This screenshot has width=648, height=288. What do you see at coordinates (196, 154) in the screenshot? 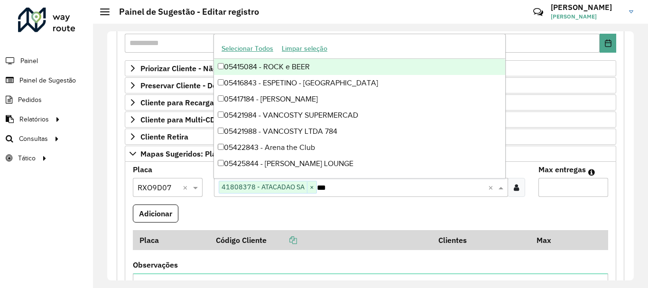
I see `span: Mapas Sugeridos: Placa-Cliente` at bounding box center [196, 154].